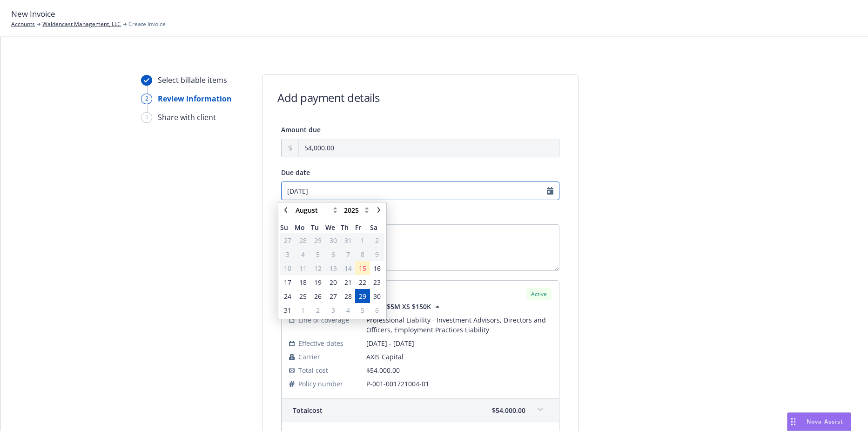  I want to click on span: Fr, so click(363, 227).